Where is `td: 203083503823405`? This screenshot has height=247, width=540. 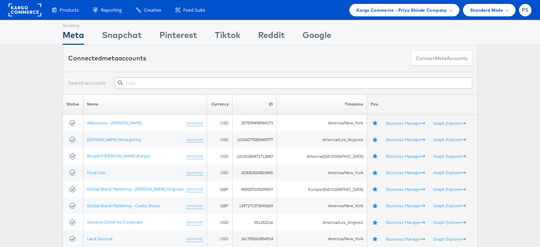
td: 203083503823405 is located at coordinates (255, 172).